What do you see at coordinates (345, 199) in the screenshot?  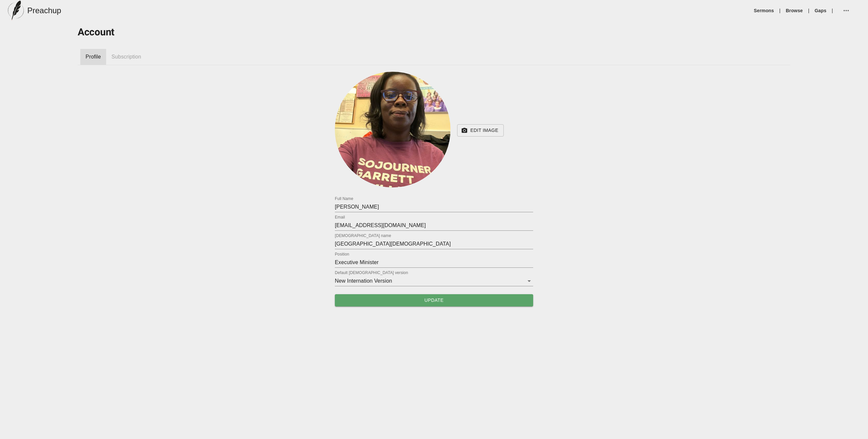 I see `label: Full Name` at bounding box center [345, 199].